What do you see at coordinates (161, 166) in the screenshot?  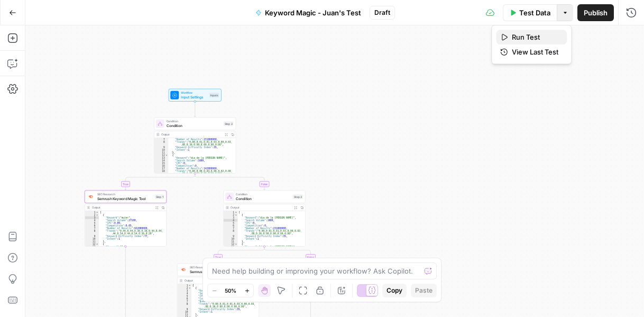 I see `div: 16` at bounding box center [161, 166].